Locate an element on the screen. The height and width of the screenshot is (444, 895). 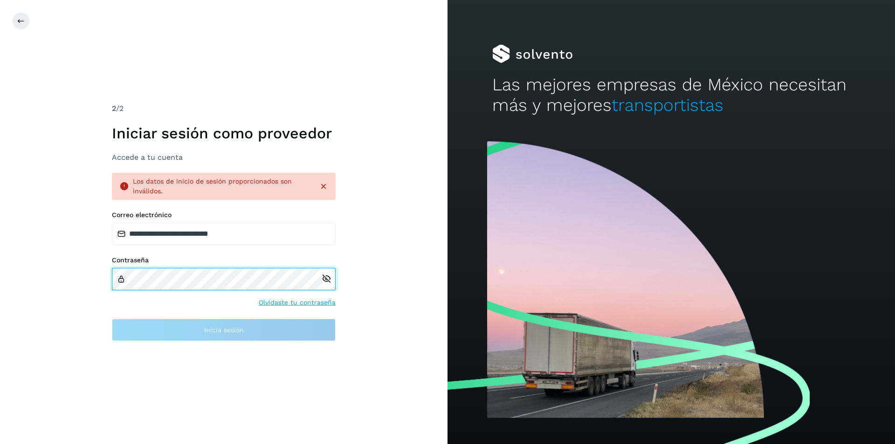
h1: Iniciar sesión como proveedor is located at coordinates (224, 133).